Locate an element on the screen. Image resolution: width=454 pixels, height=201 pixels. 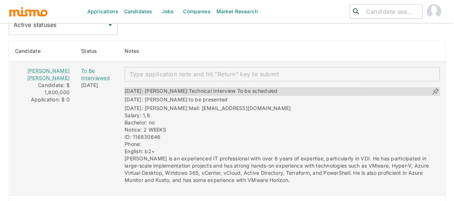
th: Status is located at coordinates (97, 51).